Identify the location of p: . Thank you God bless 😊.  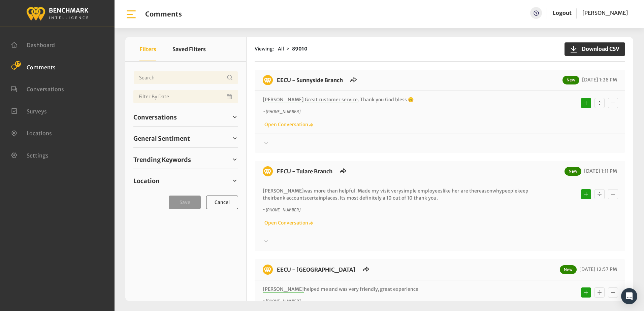
(395, 100).